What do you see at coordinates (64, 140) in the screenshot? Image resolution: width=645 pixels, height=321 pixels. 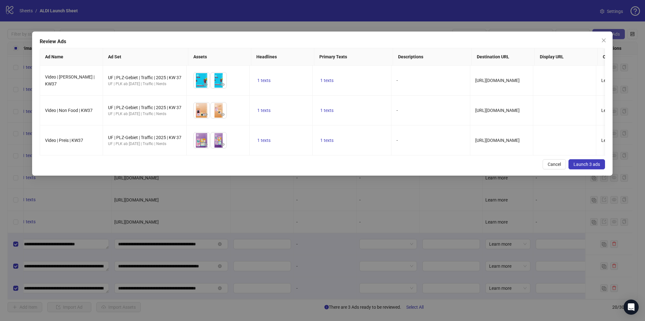 I see `span: Video | Preis | KW37` at bounding box center [64, 140].